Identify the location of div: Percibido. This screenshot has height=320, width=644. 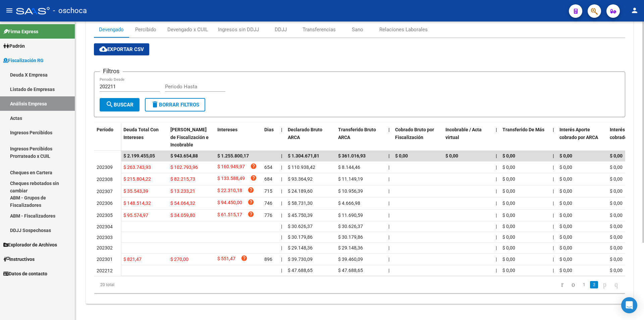
(145, 29).